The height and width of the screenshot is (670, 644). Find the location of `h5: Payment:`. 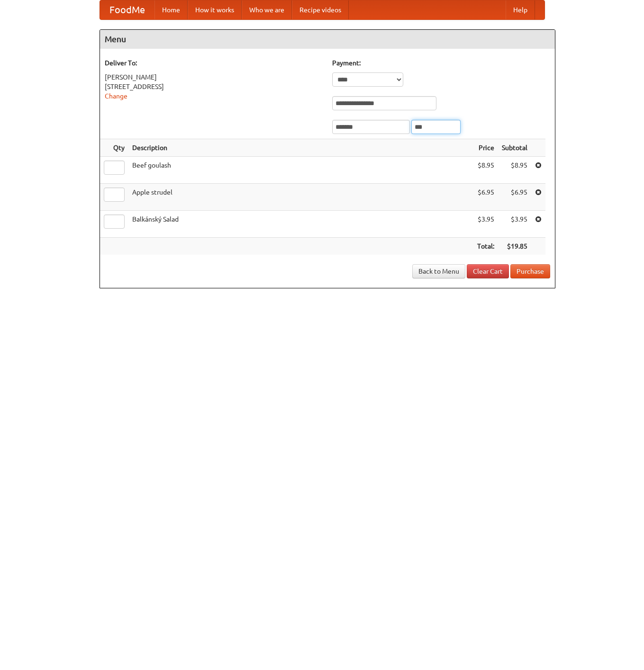

h5: Payment: is located at coordinates (441, 63).